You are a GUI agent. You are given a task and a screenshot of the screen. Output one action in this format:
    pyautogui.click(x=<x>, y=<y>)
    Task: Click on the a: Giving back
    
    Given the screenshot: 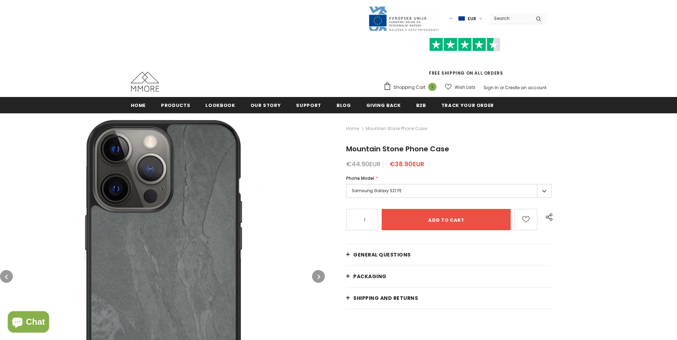 What is the action you would take?
    pyautogui.click(x=384, y=105)
    